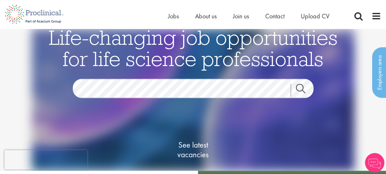 This screenshot has width=386, height=174. Describe the element at coordinates (275, 16) in the screenshot. I see `span: Contact` at that location.